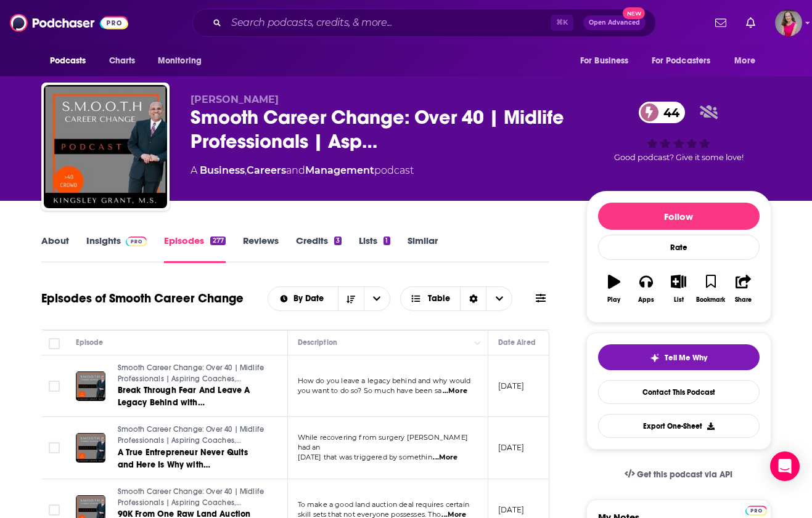 The height and width of the screenshot is (518, 812). What do you see at coordinates (117, 249) in the screenshot?
I see `a: InsightsPodchaser Pro` at bounding box center [117, 249].